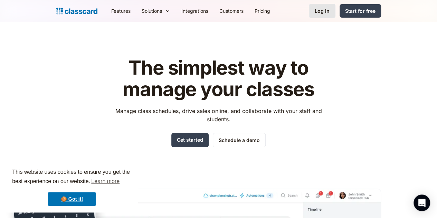 The image size is (437, 218). Describe the element at coordinates (422, 203) in the screenshot. I see `div: Open Intercom Messenger` at that location.